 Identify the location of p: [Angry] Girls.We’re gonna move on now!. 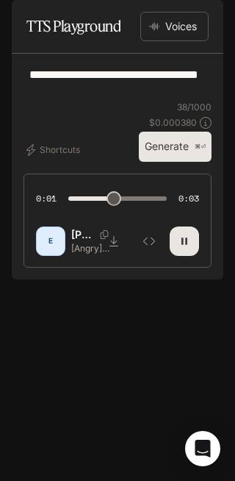
(94, 248).